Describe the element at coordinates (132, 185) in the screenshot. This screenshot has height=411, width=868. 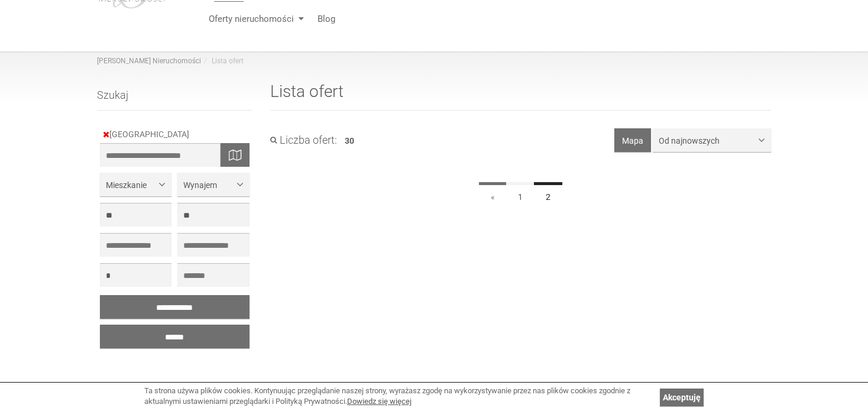
I see `span: Mieszkanie` at that location.